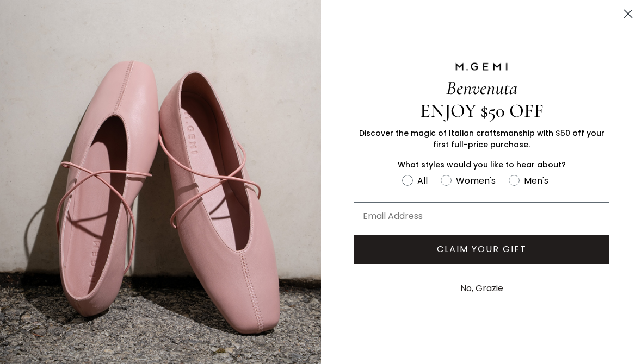  I want to click on button: Close dialog, so click(628, 14).